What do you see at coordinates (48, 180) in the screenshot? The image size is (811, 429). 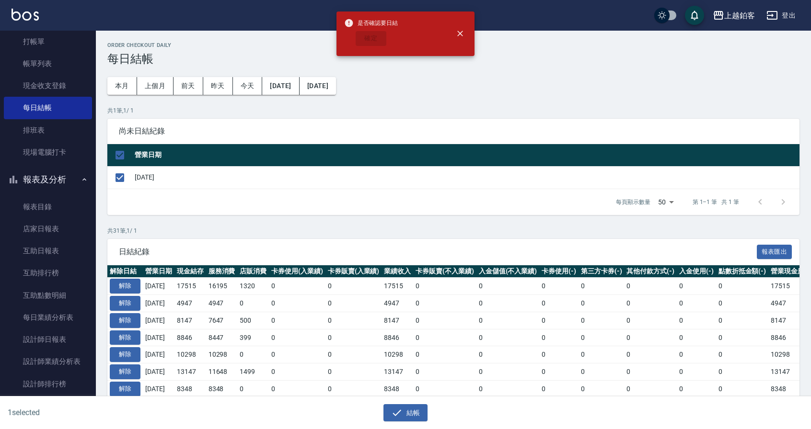 I see `button: 報表及分析` at bounding box center [48, 180].